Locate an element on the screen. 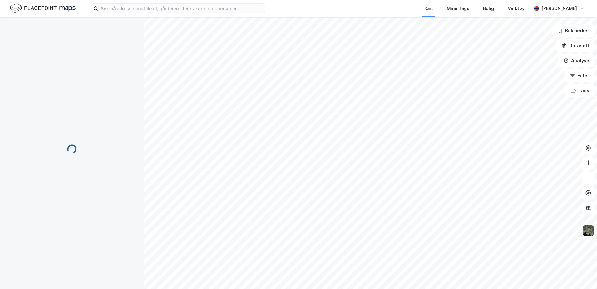  button: Bokmerker is located at coordinates (574, 31).